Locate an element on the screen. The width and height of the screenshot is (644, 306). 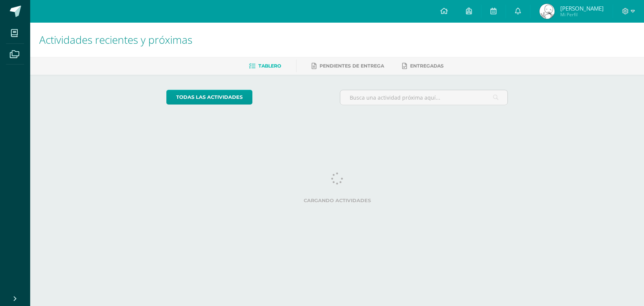
span: Tablero is located at coordinates (270, 66).